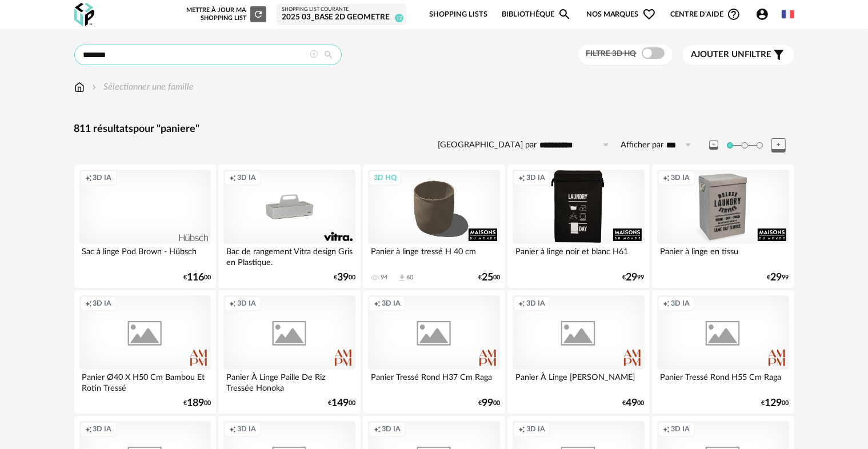 This screenshot has height=449, width=868. What do you see at coordinates (434, 129) in the screenshot?
I see `div: 811 résultats` at bounding box center [434, 129].